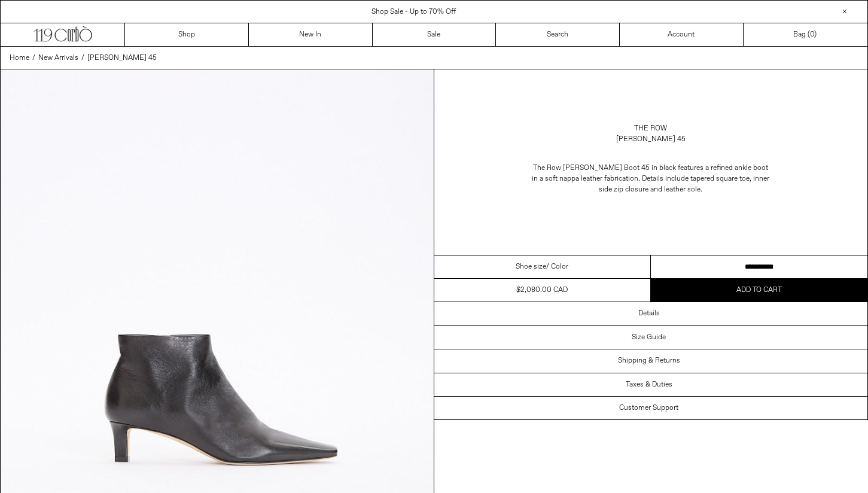  What do you see at coordinates (434, 35) in the screenshot?
I see `a: Sale` at bounding box center [434, 35].